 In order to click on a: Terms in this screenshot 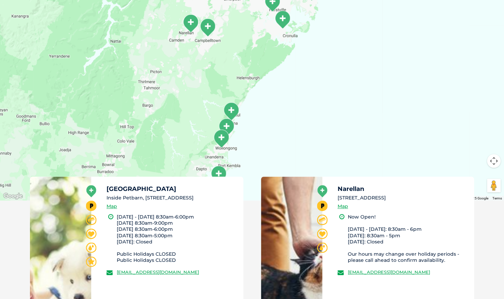, I will do `click(497, 198)`.